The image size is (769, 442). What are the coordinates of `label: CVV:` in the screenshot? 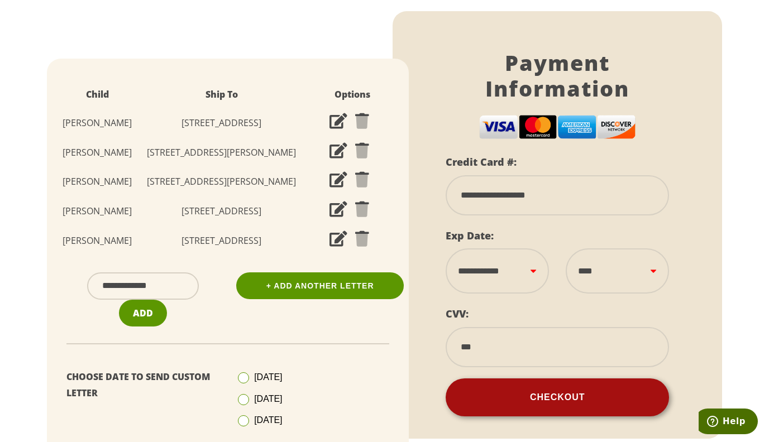 It's located at (457, 314).